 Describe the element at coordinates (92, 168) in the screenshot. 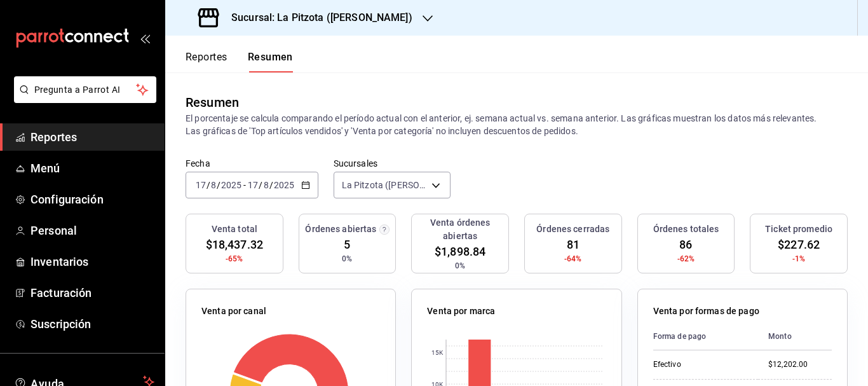

I see `span: Menú` at that location.